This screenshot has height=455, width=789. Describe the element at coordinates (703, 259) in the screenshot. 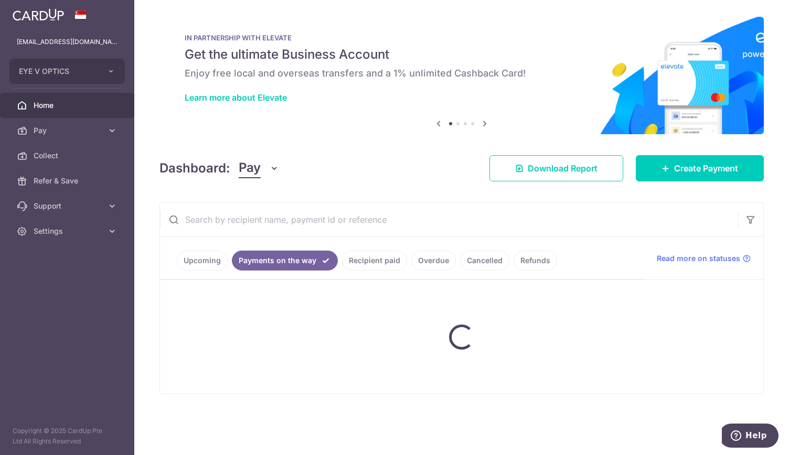

I see `a: Read more on statuses` at that location.